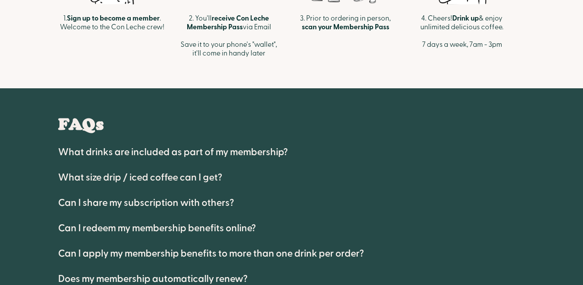 The width and height of the screenshot is (583, 285). What do you see at coordinates (229, 36) in the screenshot?
I see `p: 2. You'll via Email Save it to your phone's "wallet", it'll come in handy later` at bounding box center [229, 36].